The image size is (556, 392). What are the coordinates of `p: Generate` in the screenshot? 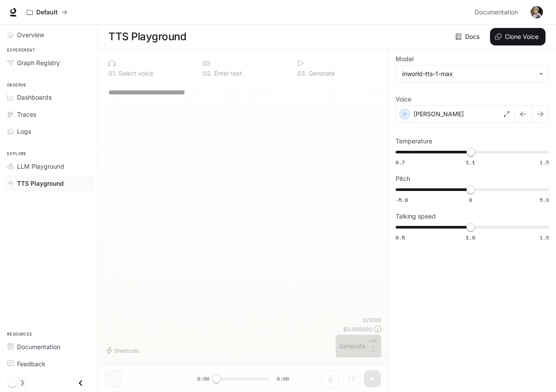 It's located at (321, 73).